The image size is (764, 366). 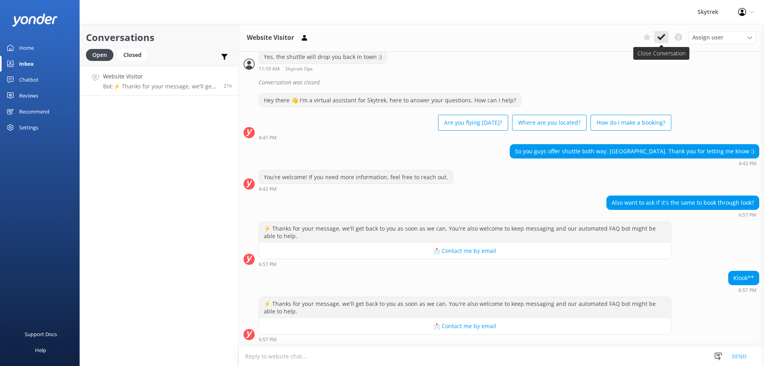 I want to click on p: Bot: ⚡ Thanks for your message, we'll get back to you as soon as we can. You're also welcome to k..., so click(x=160, y=86).